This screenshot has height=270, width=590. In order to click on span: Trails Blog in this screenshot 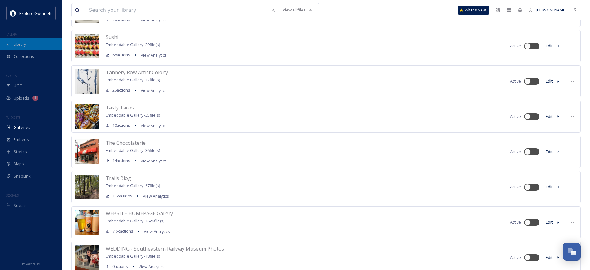, I will do `click(118, 178)`.